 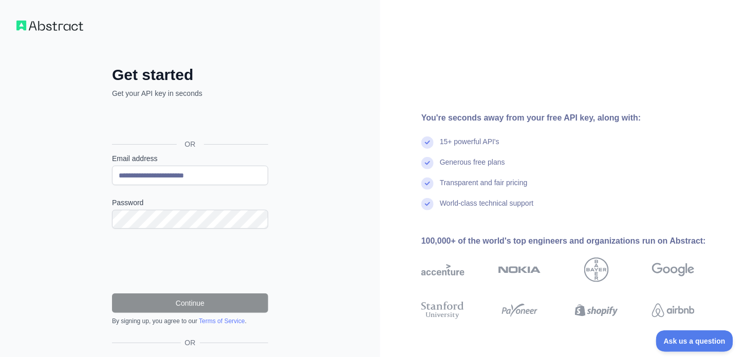 What do you see at coordinates (190, 75) in the screenshot?
I see `h2: Get started` at bounding box center [190, 75].